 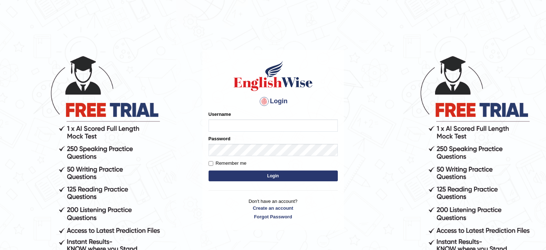 What do you see at coordinates (219, 138) in the screenshot?
I see `label: Password` at bounding box center [219, 138].